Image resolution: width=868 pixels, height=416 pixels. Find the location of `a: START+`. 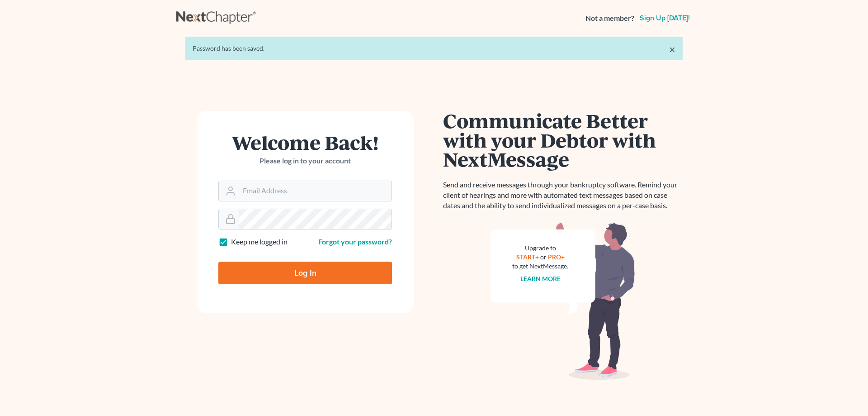

a: START+ is located at coordinates (528, 256).